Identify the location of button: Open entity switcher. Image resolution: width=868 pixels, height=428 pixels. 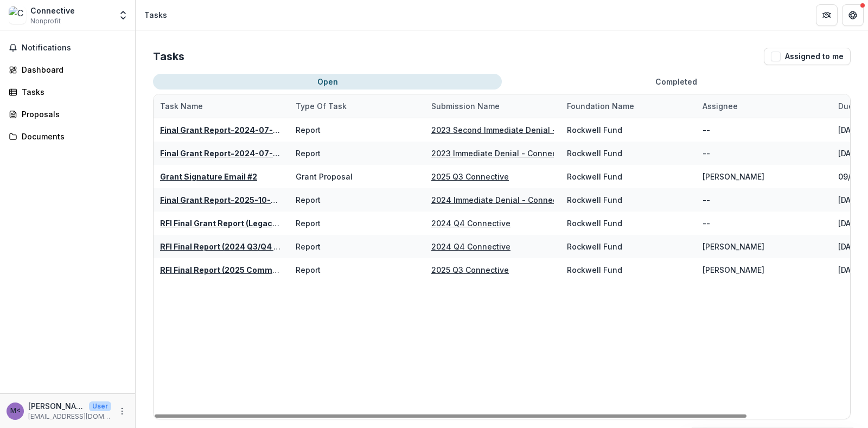
(123, 15).